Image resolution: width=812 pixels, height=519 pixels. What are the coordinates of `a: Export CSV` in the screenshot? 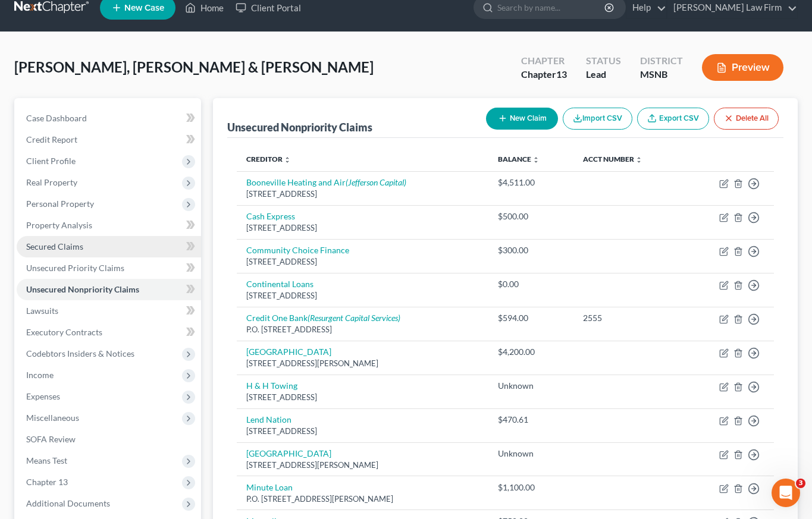 It's located at (673, 118).